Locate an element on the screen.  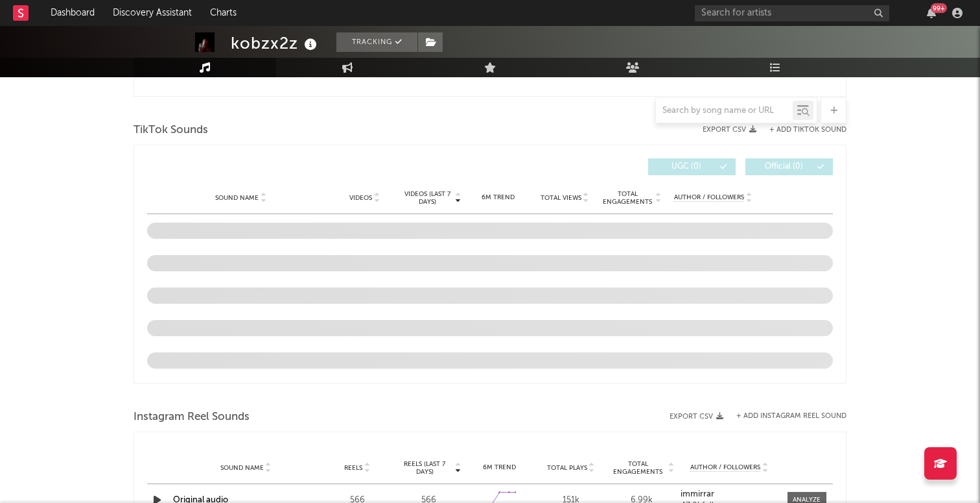
a: immirrar is located at coordinates (729, 494).